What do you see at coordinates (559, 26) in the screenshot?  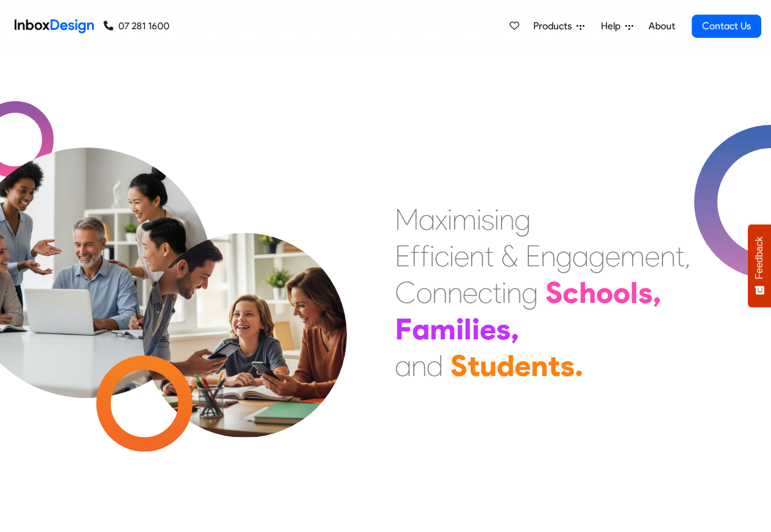 I see `a: Products` at bounding box center [559, 26].